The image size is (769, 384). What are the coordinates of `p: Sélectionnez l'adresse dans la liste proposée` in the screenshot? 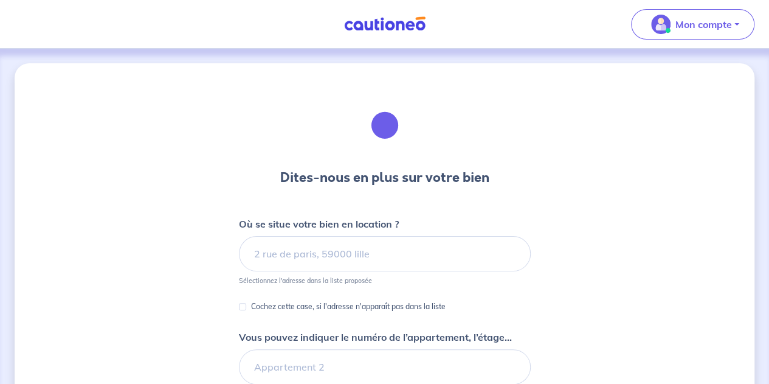 It's located at (305, 280).